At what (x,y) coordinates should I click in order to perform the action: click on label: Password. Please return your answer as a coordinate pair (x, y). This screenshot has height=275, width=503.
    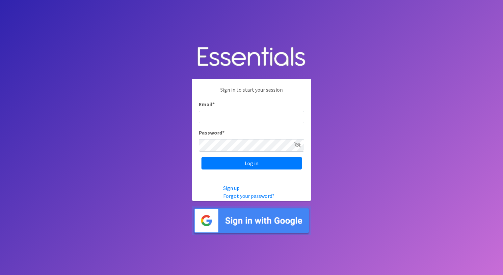
    Looking at the image, I should click on (212, 132).